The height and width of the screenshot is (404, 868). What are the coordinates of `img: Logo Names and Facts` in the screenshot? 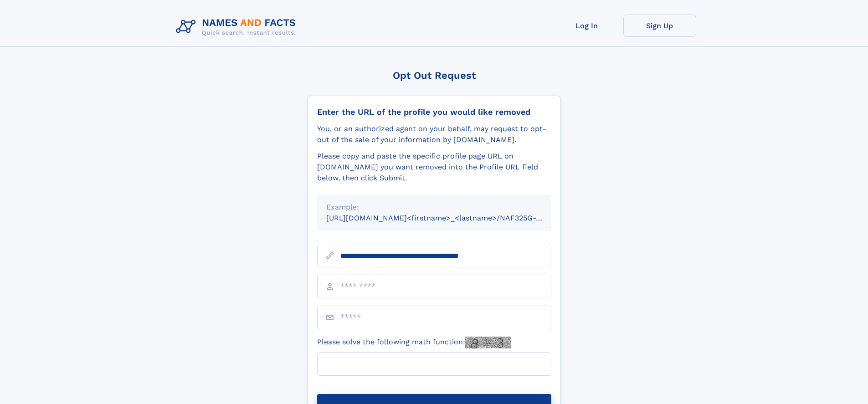 It's located at (238, 27).